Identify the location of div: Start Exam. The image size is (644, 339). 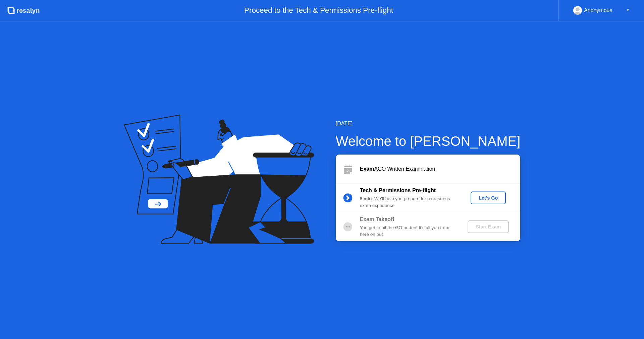
(488, 226).